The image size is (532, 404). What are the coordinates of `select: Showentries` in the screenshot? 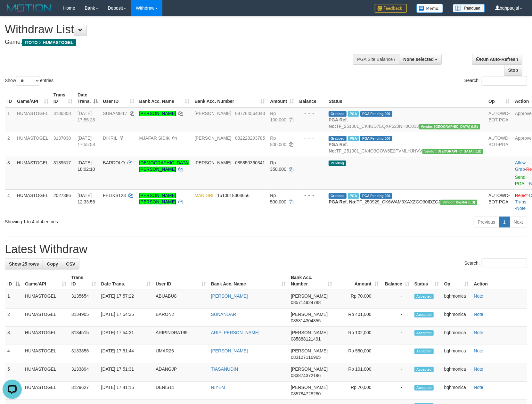 It's located at (28, 81).